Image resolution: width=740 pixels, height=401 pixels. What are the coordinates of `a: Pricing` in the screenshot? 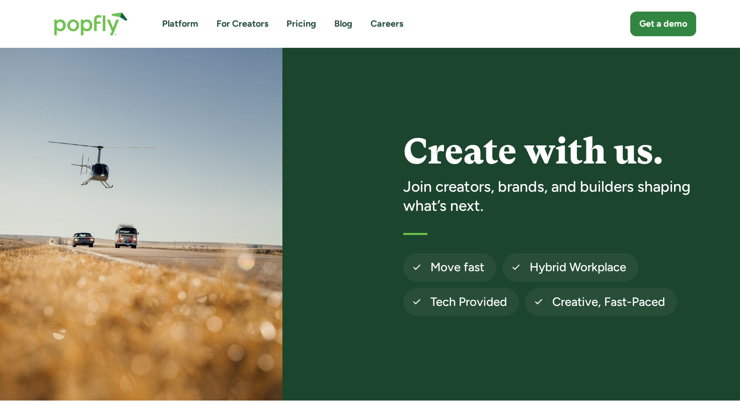 It's located at (301, 24).